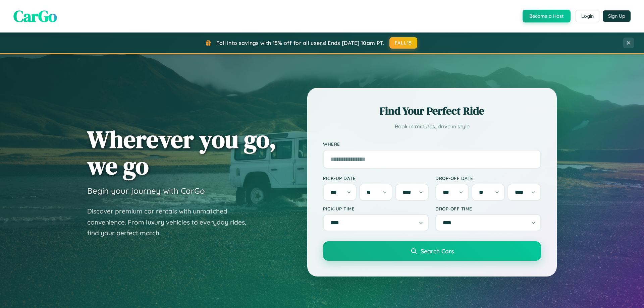 The image size is (644, 308). What do you see at coordinates (488, 178) in the screenshot?
I see `label: Drop-off Date` at bounding box center [488, 178].